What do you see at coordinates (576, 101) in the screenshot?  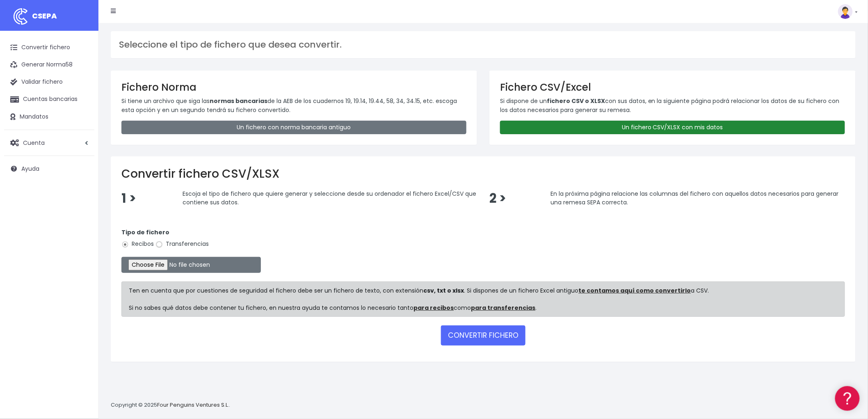 I see `strong: fichero CSV o XLSX` at bounding box center [576, 101].